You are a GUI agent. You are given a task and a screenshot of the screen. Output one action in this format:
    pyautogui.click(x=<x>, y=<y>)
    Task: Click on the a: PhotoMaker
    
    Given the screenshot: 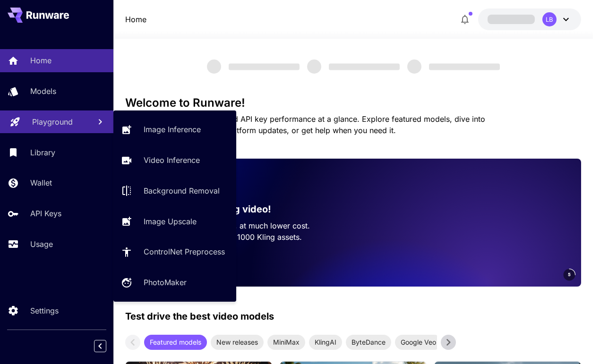 What is the action you would take?
    pyautogui.click(x=175, y=282)
    